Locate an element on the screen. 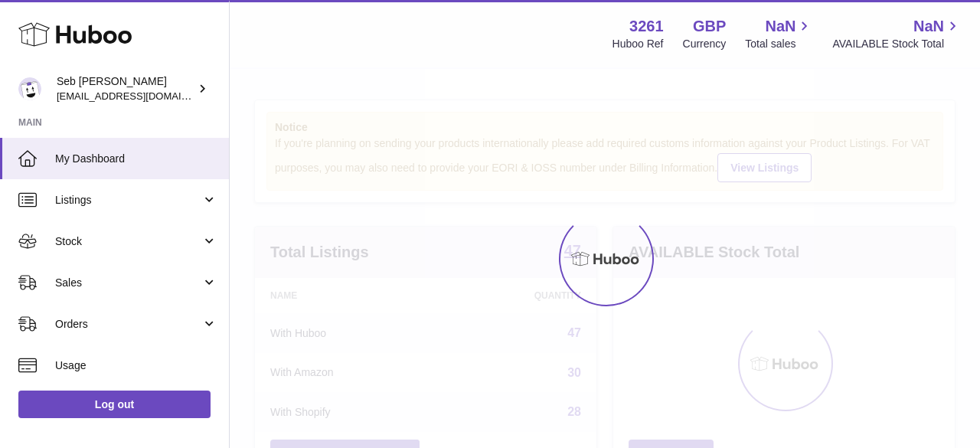 The image size is (980, 448). span: Usage is located at coordinates (136, 366).